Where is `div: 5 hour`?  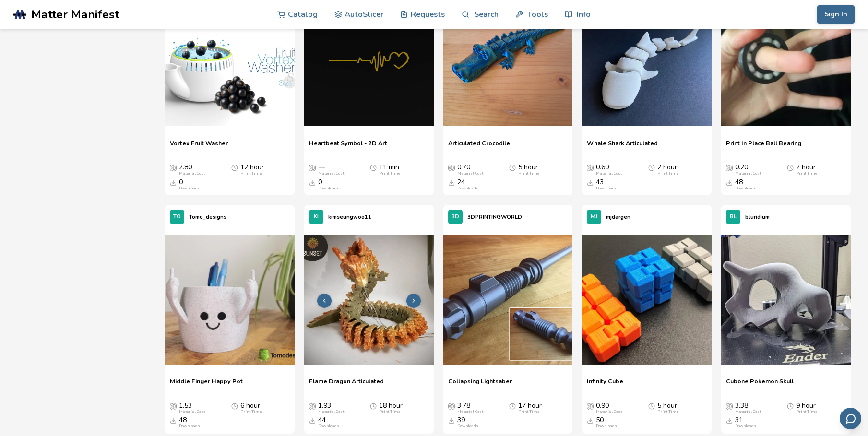
div: 5 hour is located at coordinates (528, 170).